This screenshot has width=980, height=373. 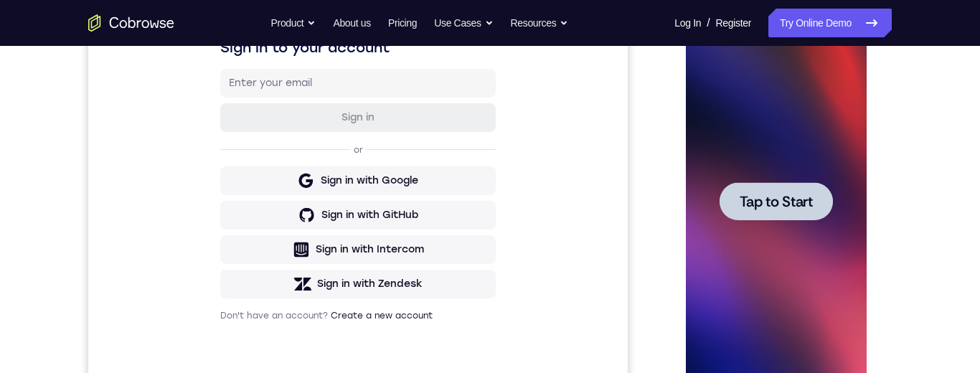 I want to click on a: About us, so click(x=351, y=23).